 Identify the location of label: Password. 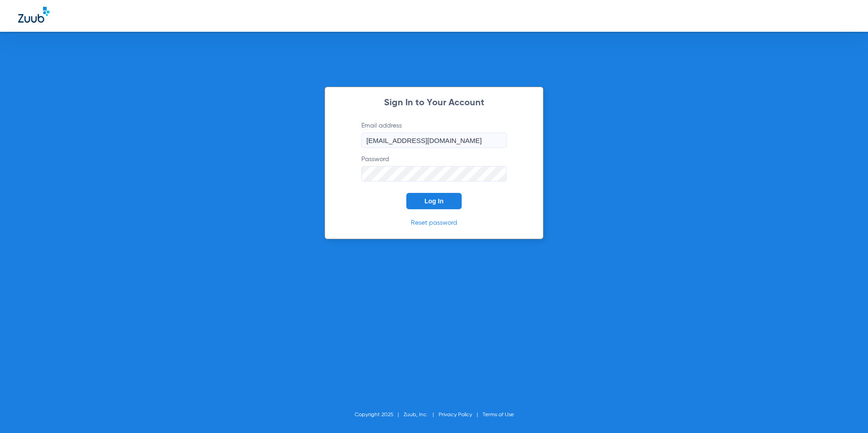
(434, 168).